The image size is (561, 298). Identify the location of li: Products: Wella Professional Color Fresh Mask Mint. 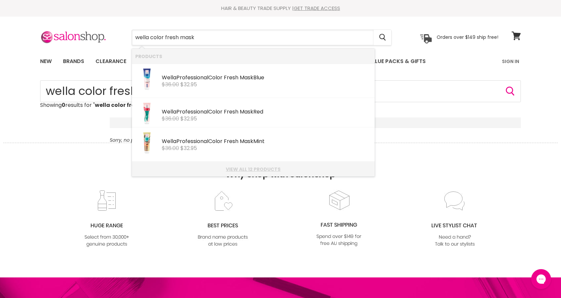
(253, 144).